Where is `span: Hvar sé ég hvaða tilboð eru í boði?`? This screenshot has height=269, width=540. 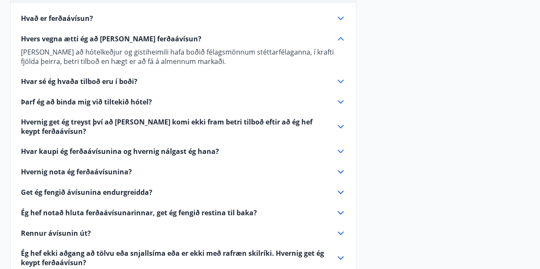 span: Hvar sé ég hvaða tilboð eru í boði? is located at coordinates (79, 82).